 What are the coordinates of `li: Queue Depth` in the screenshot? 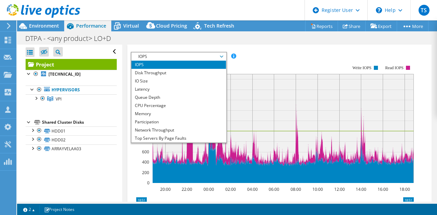 It's located at (179, 98).